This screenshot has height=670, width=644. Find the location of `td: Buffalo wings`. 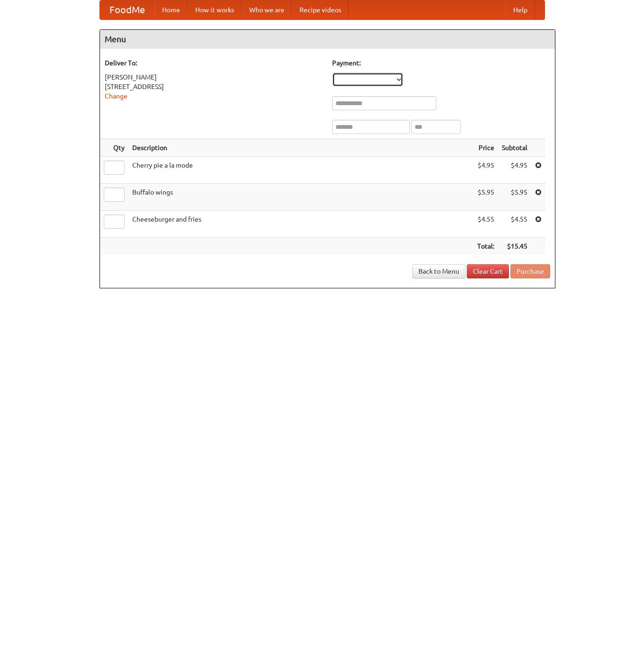

td: Buffalo wings is located at coordinates (300, 197).